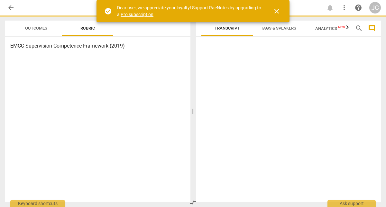  What do you see at coordinates (36, 28) in the screenshot?
I see `span: Outcomes` at bounding box center [36, 28].